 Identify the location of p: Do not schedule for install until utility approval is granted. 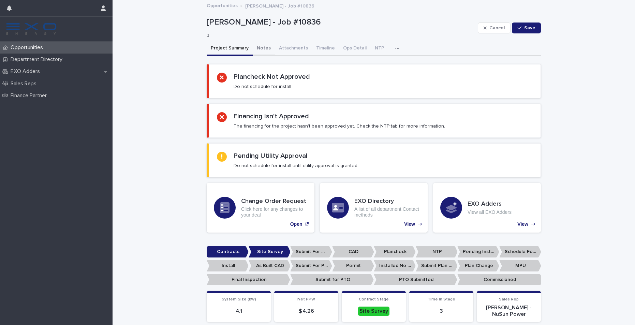
(295, 166).